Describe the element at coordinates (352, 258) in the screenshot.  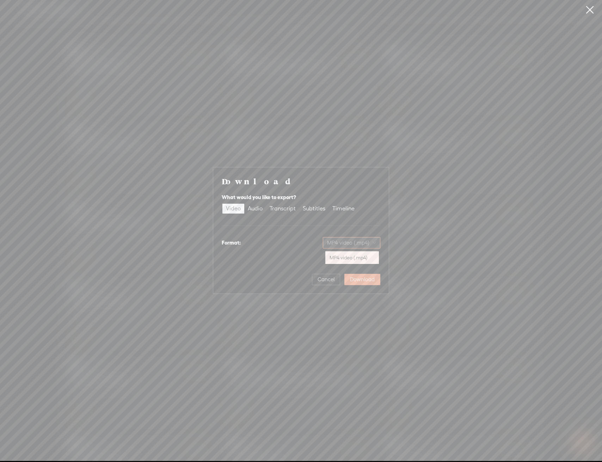
I see `div: MP4 video (.mp4)` at that location.